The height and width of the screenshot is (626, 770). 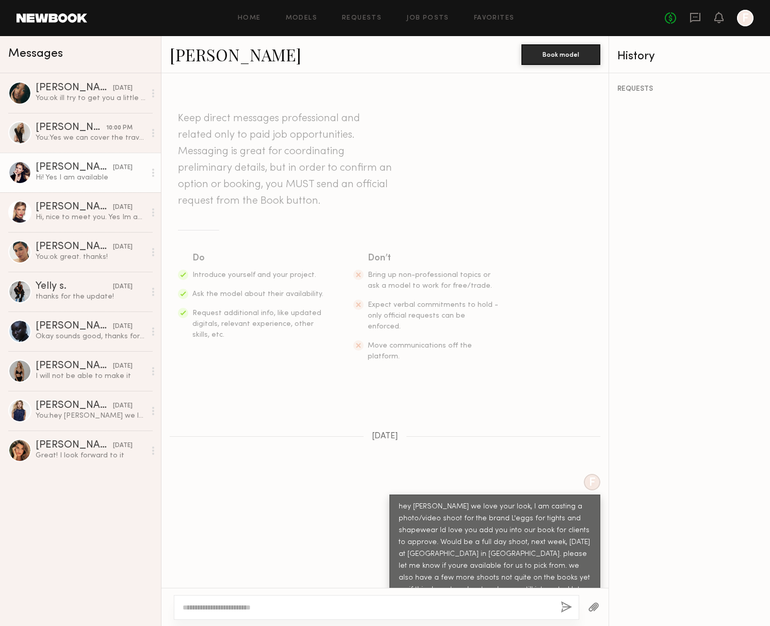 What do you see at coordinates (301, 18) in the screenshot?
I see `a: Models` at bounding box center [301, 18].